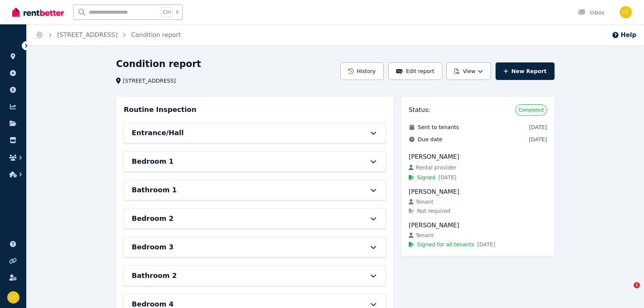 Image resolution: width=644 pixels, height=308 pixels. What do you see at coordinates (430, 140) in the screenshot?
I see `span: Due date` at bounding box center [430, 140].